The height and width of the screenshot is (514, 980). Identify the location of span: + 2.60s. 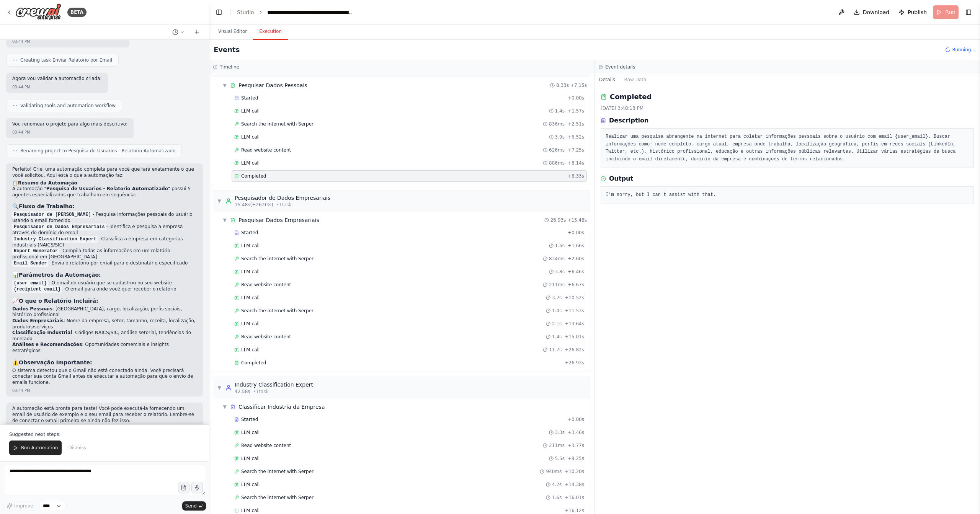
(576, 258).